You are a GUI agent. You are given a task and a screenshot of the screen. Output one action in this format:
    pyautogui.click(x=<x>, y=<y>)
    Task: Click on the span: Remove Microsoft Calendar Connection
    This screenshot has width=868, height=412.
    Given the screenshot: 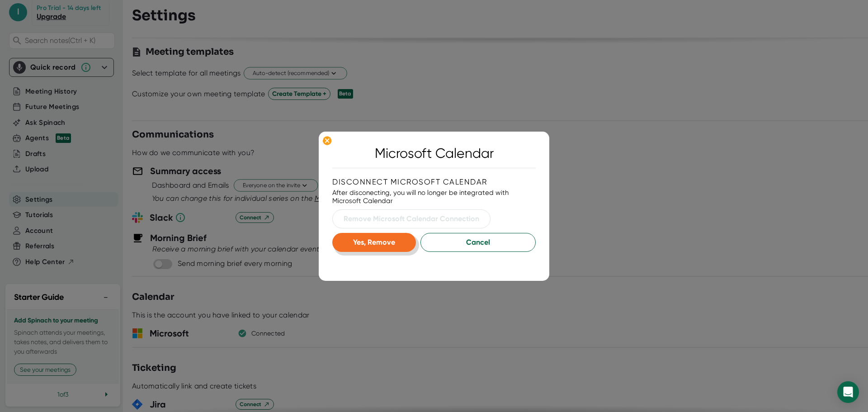 What is the action you would take?
    pyautogui.click(x=412, y=219)
    